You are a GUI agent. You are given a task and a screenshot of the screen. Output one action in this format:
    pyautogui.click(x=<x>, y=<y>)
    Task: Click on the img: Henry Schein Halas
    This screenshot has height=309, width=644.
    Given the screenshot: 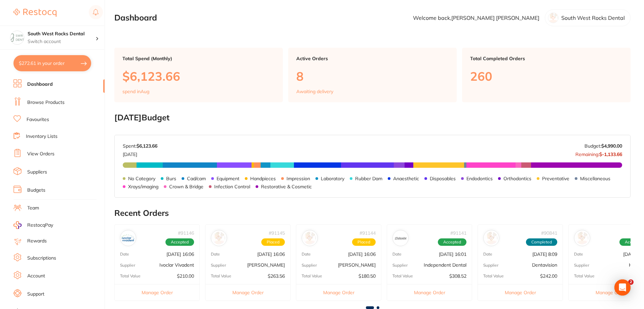 What is the action you would take?
    pyautogui.click(x=310, y=238)
    